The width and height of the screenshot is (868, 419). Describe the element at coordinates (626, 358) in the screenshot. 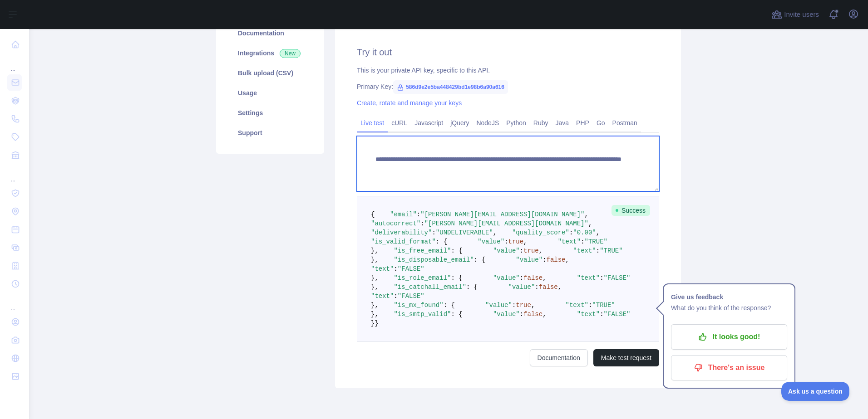

I see `button: Make test request` at that location.